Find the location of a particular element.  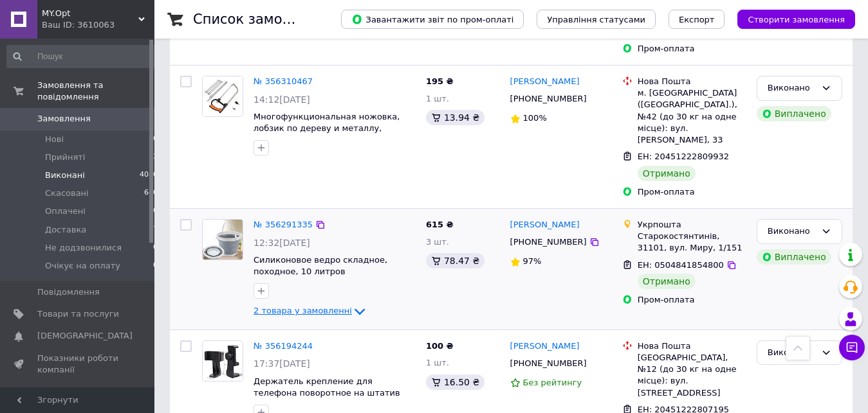

span: Експорт is located at coordinates (697, 20).